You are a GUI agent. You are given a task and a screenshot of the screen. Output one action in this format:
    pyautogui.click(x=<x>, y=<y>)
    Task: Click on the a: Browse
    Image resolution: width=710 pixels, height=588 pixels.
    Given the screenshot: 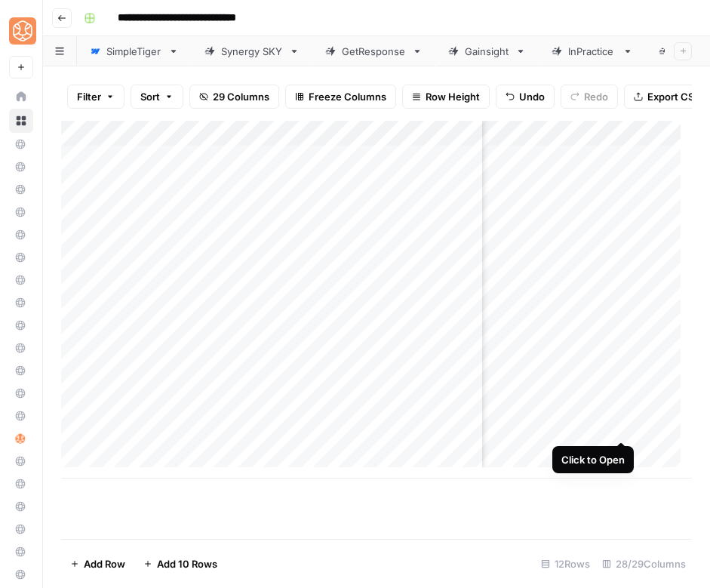 What is the action you would take?
    pyautogui.click(x=21, y=121)
    